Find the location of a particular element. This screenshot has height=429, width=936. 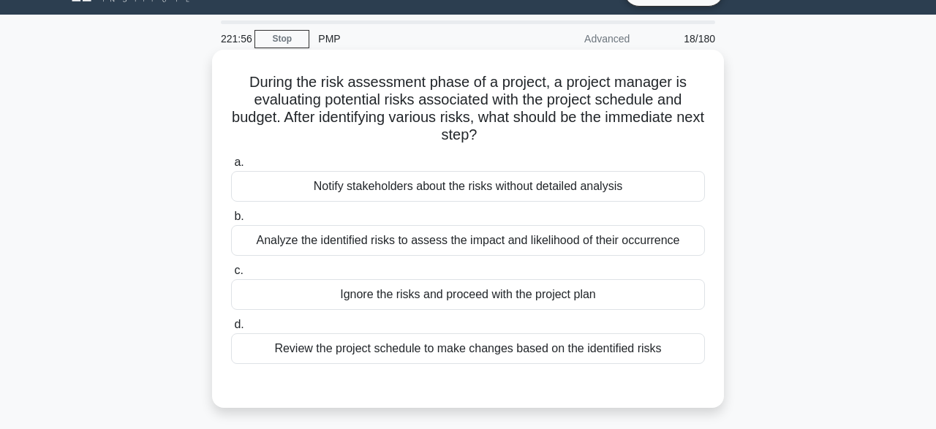

div: Notify stakeholders about the risks without detailed analysis is located at coordinates (468, 186).